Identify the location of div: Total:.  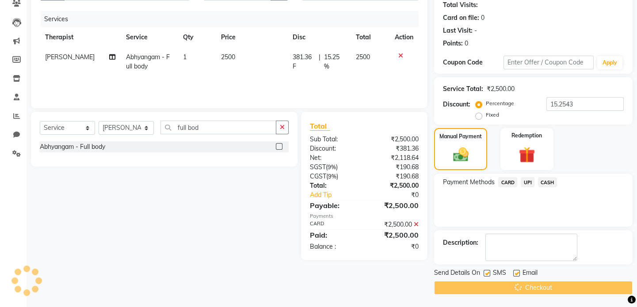
(334, 186).